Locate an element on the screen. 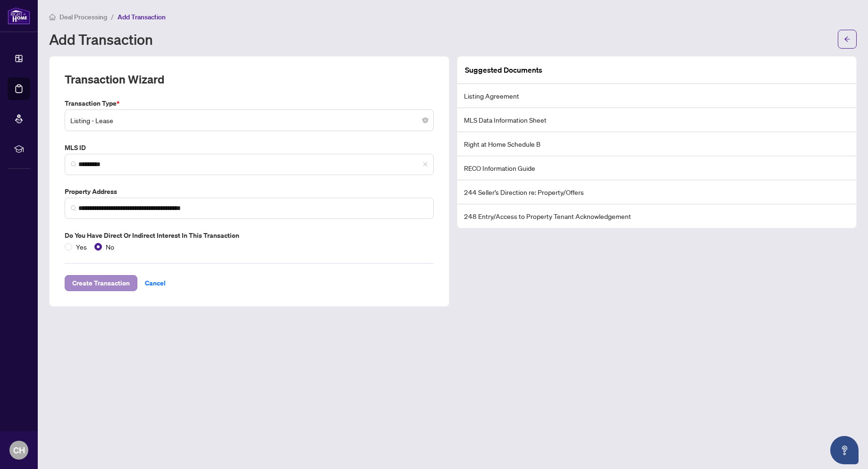  img: logo is located at coordinates (19, 15).